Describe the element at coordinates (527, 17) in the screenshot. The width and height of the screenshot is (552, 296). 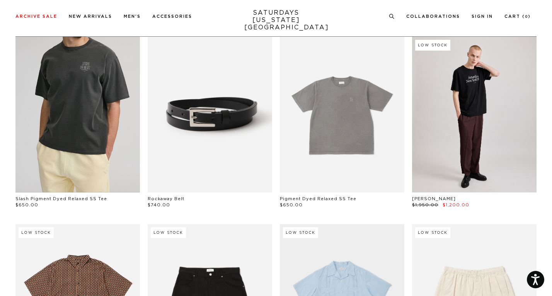
I see `small: 0` at that location.